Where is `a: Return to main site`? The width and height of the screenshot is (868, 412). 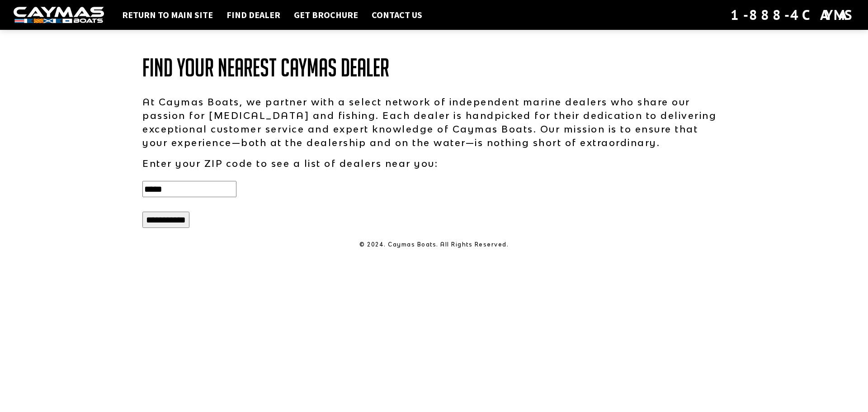
a: Return to main site is located at coordinates (167, 15).